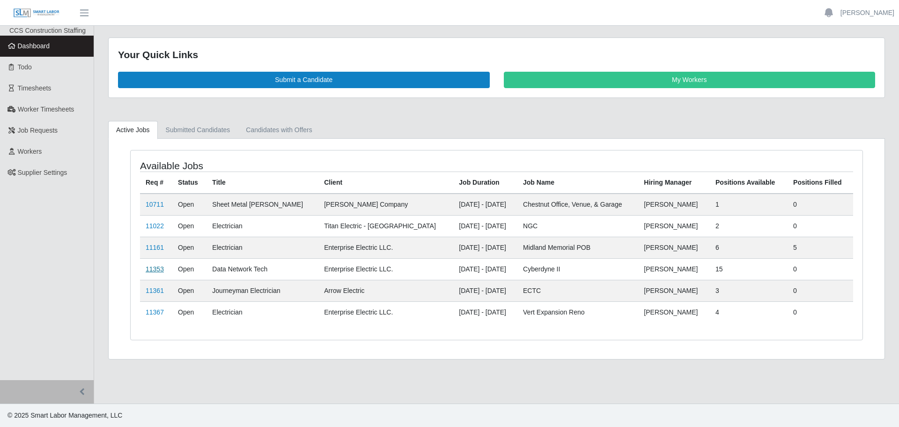 The height and width of the screenshot is (427, 899). What do you see at coordinates (749, 312) in the screenshot?
I see `td: 4` at bounding box center [749, 312].